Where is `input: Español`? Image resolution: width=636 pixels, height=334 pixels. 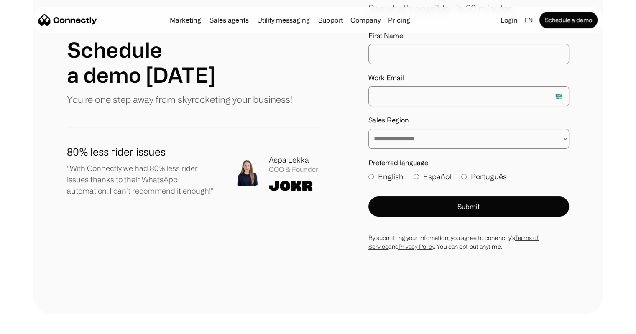
input: Español is located at coordinates (416, 177).